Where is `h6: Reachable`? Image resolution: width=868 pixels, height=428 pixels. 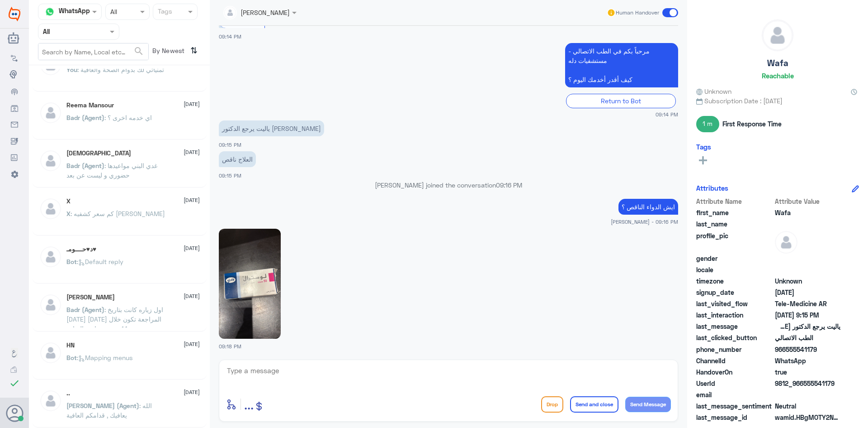
h6: Reachable is located at coordinates (778, 75).